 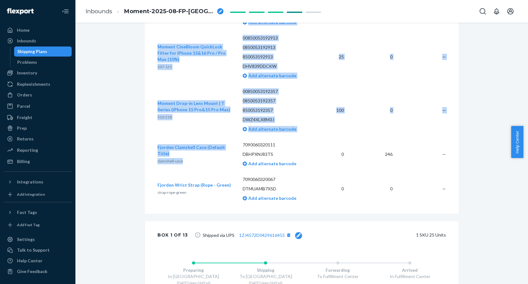 What do you see at coordinates (338, 276) in the screenshot?
I see `div: To Fulfillment Center` at bounding box center [338, 276].